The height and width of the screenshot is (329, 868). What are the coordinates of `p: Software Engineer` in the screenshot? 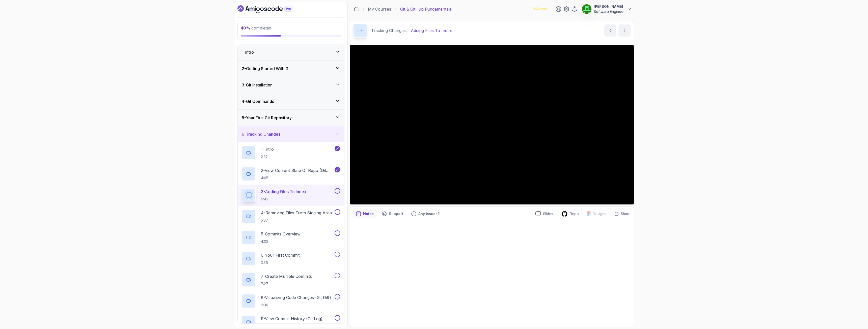 It's located at (609, 12).